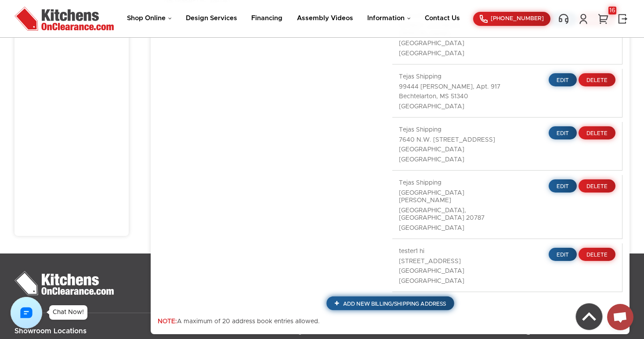  What do you see at coordinates (150, 18) in the screenshot?
I see `a: Shop Online` at bounding box center [150, 18].